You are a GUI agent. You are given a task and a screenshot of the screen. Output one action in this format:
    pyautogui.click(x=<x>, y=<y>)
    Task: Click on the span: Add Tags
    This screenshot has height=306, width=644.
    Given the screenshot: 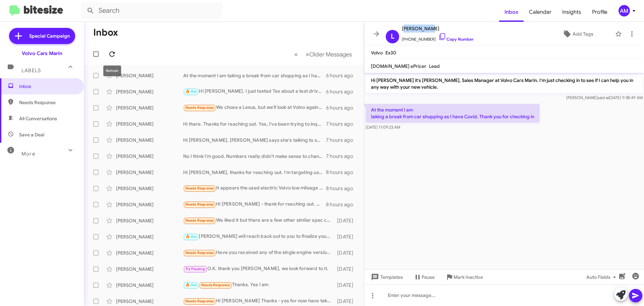 What is the action you would take?
    pyautogui.click(x=582, y=34)
    